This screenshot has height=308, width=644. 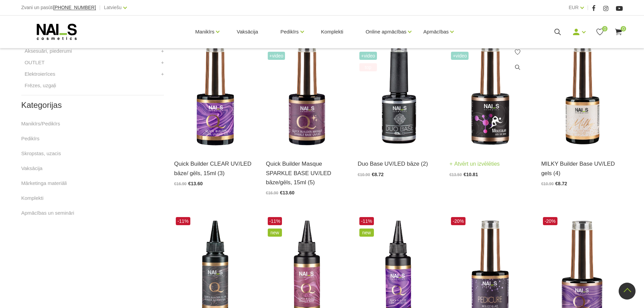 What do you see at coordinates (215, 95) in the screenshot?
I see `a: Quick Builder Clear – caurspīdīga bāze/gēls. Šī bāze/gēls ir unikāls produkts ar daudz izmantošan...` at bounding box center [215, 95].